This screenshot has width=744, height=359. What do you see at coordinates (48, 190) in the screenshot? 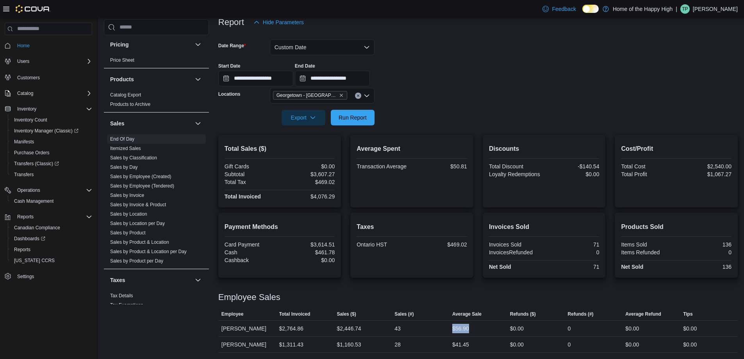
I see `button: Operations` at bounding box center [48, 190].